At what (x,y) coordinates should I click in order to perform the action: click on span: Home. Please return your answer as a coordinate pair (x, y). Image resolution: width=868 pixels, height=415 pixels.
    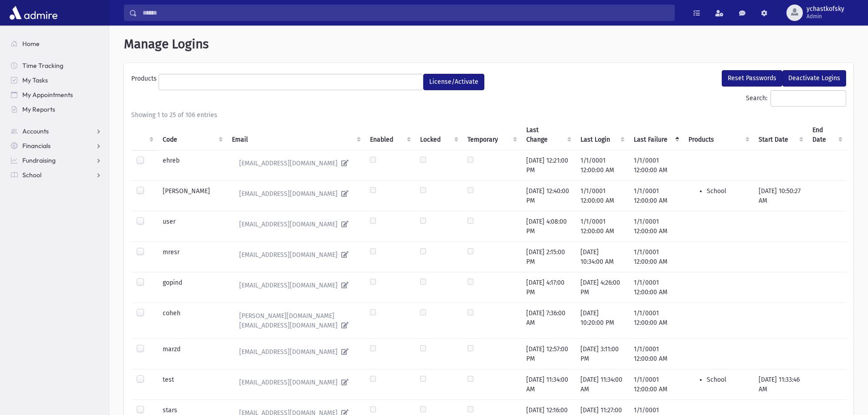
    Looking at the image, I should click on (31, 44).